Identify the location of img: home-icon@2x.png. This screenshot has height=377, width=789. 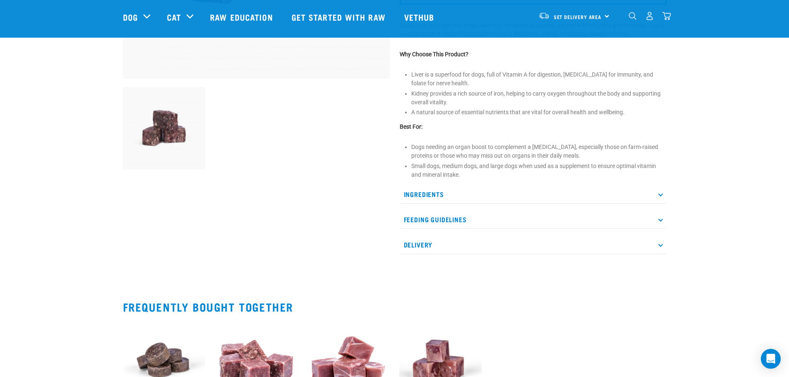
(666, 16).